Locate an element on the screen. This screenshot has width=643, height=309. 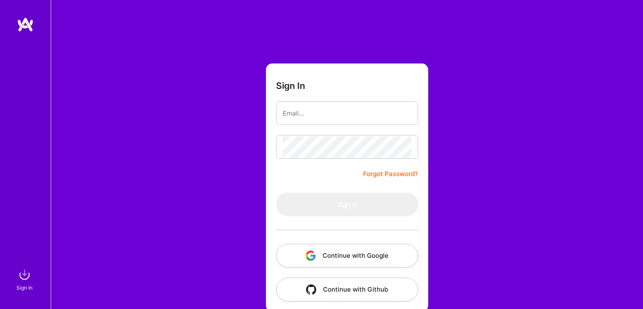
img: logo is located at coordinates (25, 25).